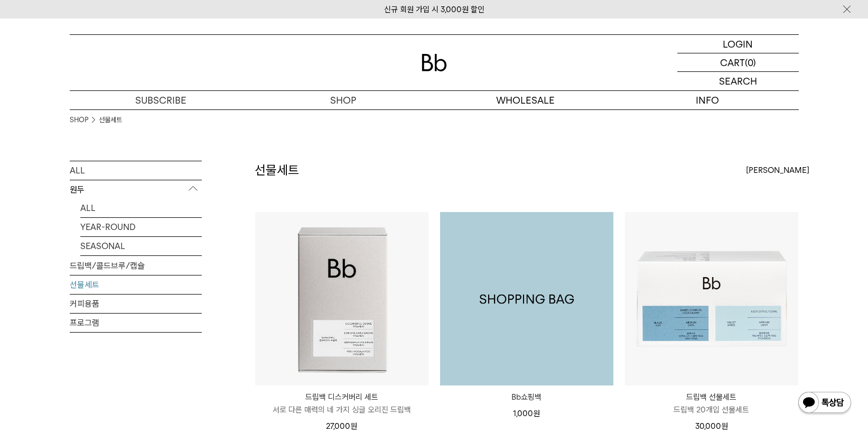 The width and height of the screenshot is (868, 432). Describe the element at coordinates (141, 246) in the screenshot. I see `a: SEASONAL` at that location.